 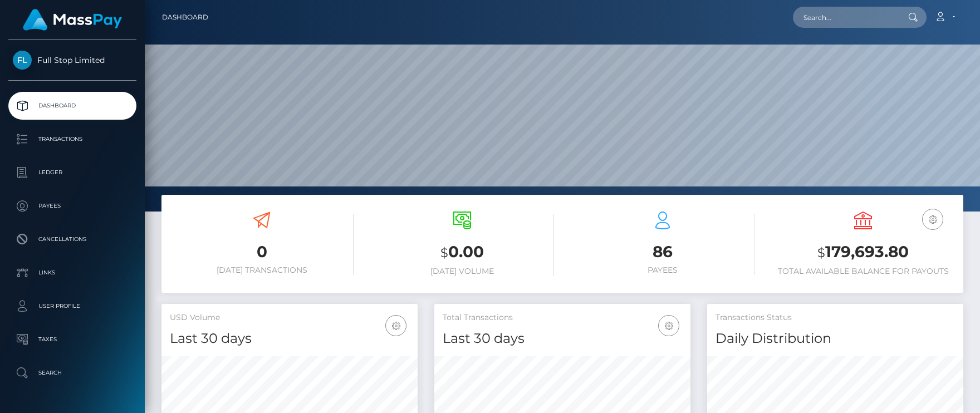 I want to click on a: Ledger, so click(x=73, y=173).